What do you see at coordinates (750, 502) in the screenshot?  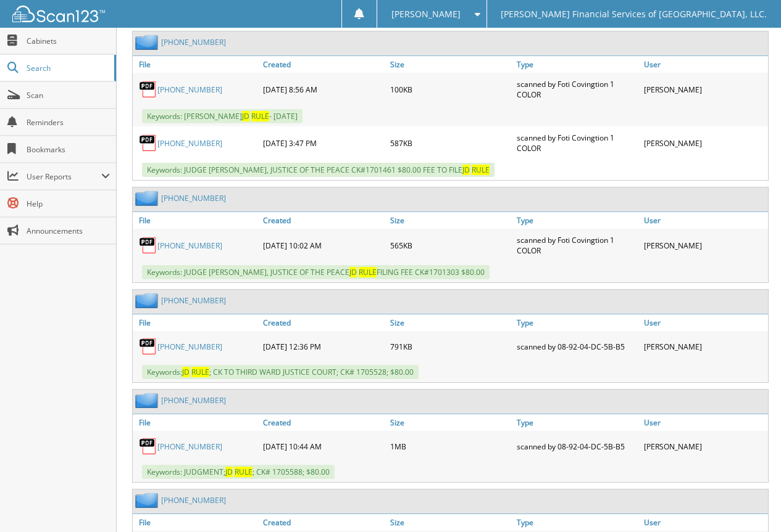 I see `div: Chat Widget` at bounding box center [750, 502].